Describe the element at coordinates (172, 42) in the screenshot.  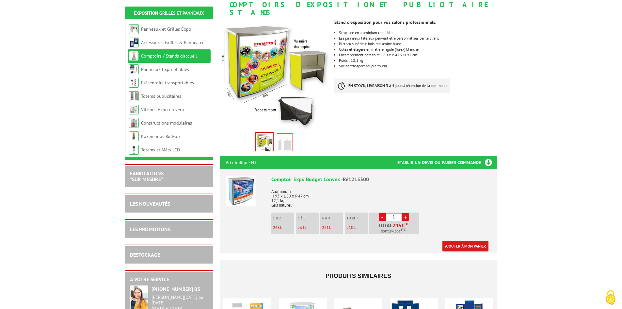
I see `a: Accessoires Grilles & Panneaux` at that location.